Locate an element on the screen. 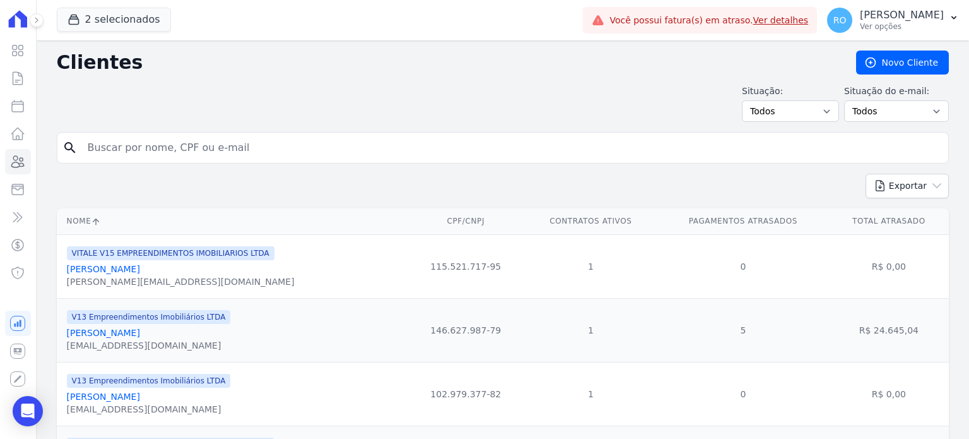 This screenshot has width=969, height=439. span: Você possui fatura(s) em atraso. is located at coordinates (709, 20).